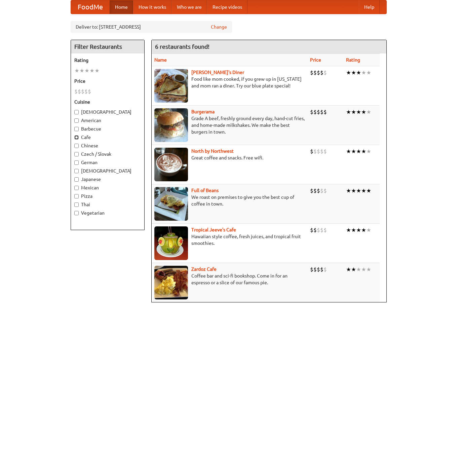  I want to click on p: Hawaiian style coffee, fresh juices, and tropical fruit smoothies., so click(229, 240).